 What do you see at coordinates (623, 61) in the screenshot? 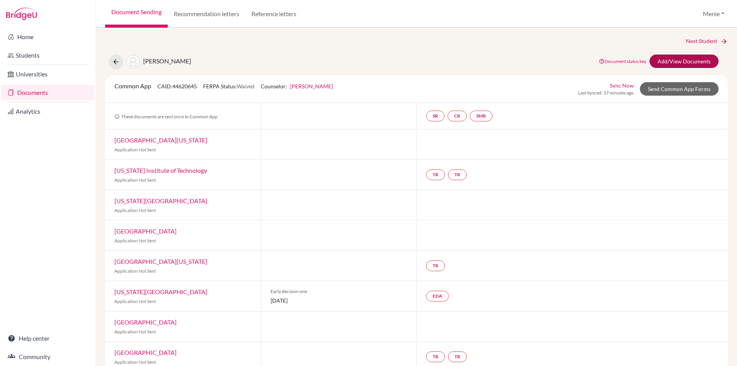
I see `a: Document status key` at bounding box center [623, 61].